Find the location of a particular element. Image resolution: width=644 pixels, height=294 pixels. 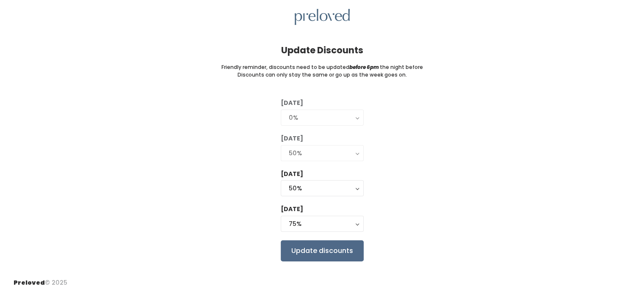

button: 75% is located at coordinates (322, 224).